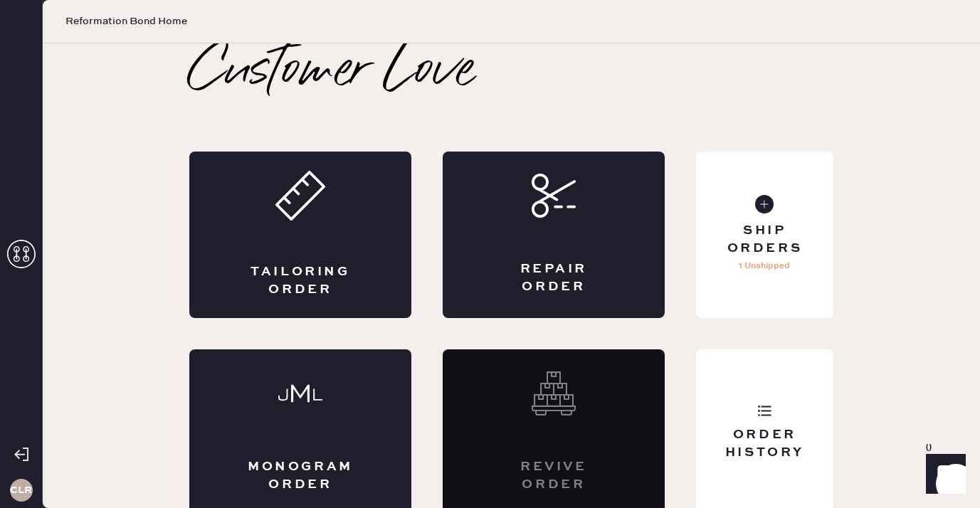  What do you see at coordinates (764, 266) in the screenshot?
I see `p: 1 Unshipped` at bounding box center [764, 266].